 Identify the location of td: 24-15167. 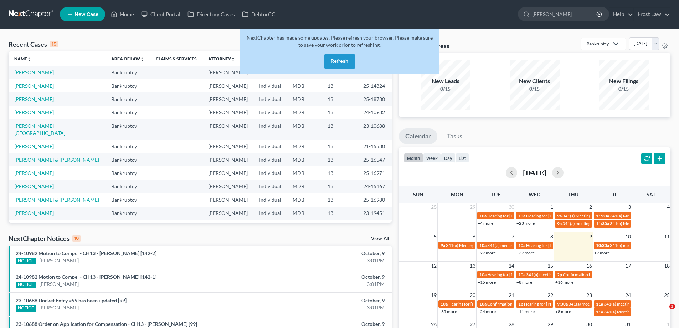
(375, 186).